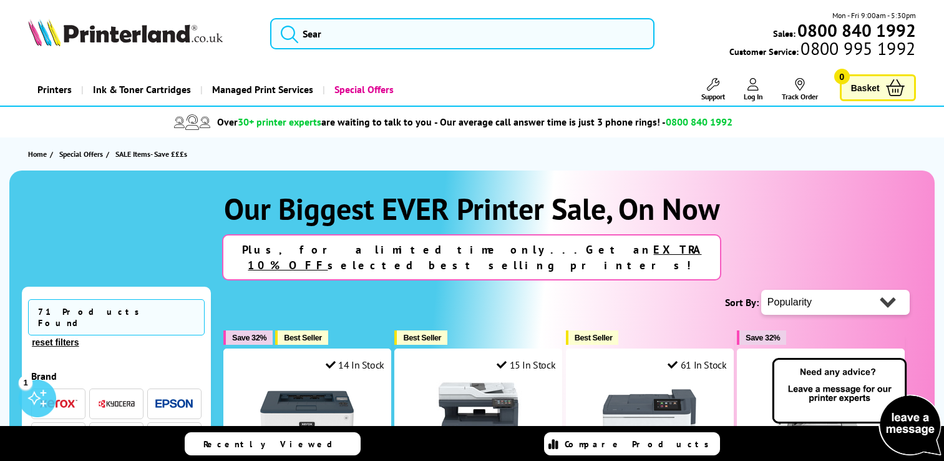 Image resolution: width=944 pixels, height=461 pixels. I want to click on u: EXTRA 10% OFF, so click(474, 257).